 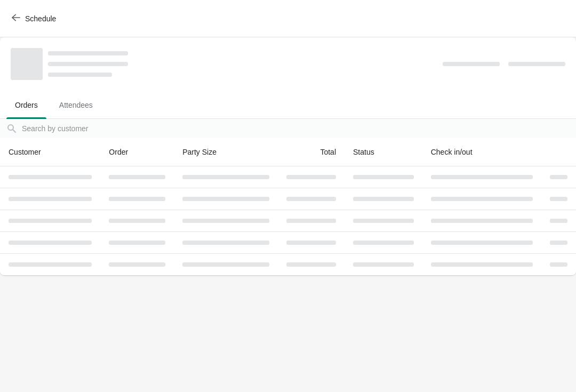 I want to click on th: Check in/out, so click(x=482, y=152).